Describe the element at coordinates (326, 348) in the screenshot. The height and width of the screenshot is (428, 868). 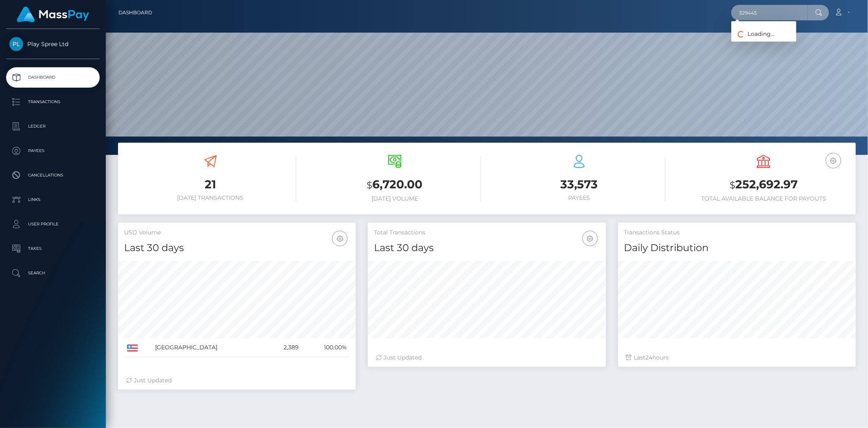
I see `td: 100.00%` at that location.